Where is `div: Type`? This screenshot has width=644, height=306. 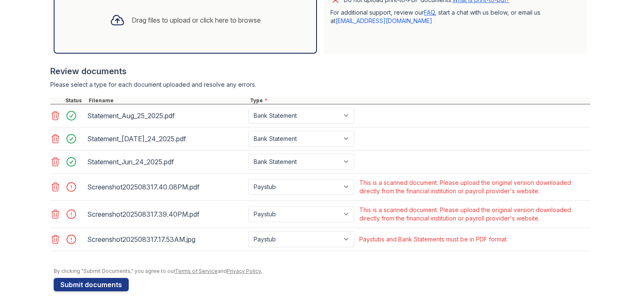
div: Type is located at coordinates (419, 101).